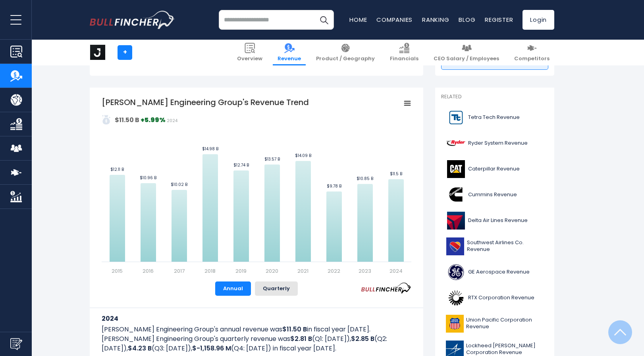 This screenshot has height=356, width=644. I want to click on text: 2019, so click(241, 271).